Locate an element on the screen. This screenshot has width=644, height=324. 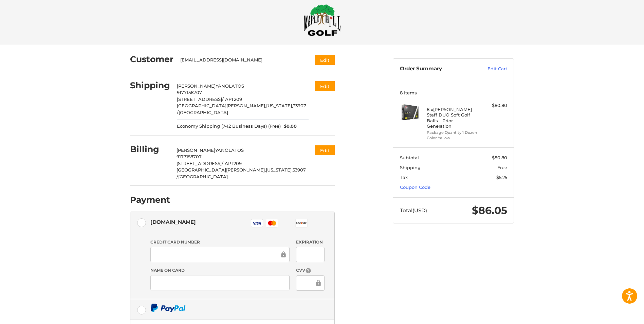
span: Economy Shipping (7-12 Business Days) (Free) is located at coordinates (229, 126).